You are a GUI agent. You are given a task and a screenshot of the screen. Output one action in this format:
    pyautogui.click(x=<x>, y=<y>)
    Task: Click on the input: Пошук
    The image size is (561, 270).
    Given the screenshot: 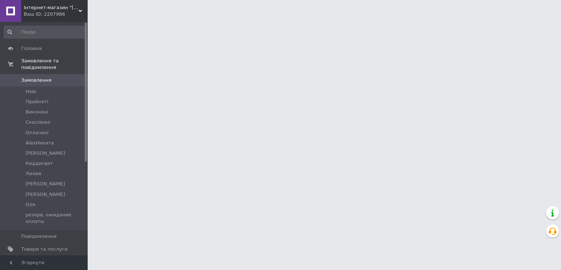 What is the action you would take?
    pyautogui.click(x=45, y=32)
    